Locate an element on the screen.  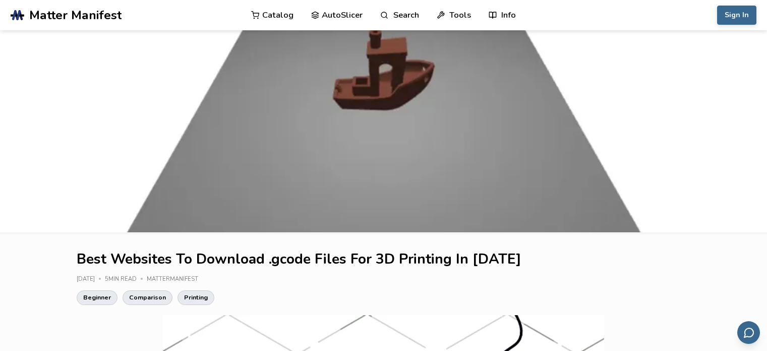
a: Beginner is located at coordinates (97, 297).